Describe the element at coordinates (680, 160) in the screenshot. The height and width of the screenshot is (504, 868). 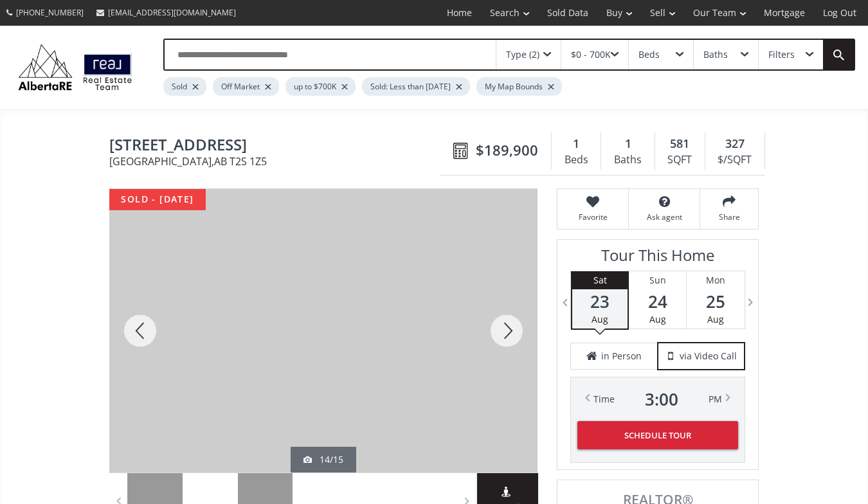
I see `div: SQFT` at that location.